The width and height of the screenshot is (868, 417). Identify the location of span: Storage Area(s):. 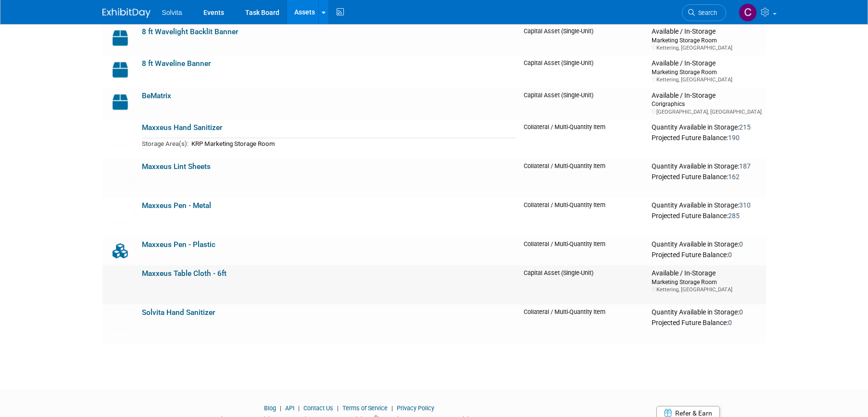
(165, 143).